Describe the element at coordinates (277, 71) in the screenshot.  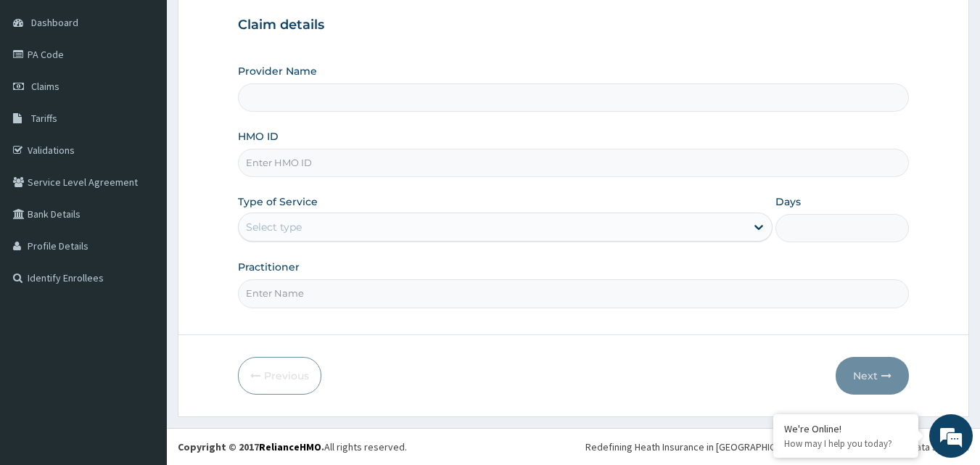
I see `label: Provider Name` at that location.